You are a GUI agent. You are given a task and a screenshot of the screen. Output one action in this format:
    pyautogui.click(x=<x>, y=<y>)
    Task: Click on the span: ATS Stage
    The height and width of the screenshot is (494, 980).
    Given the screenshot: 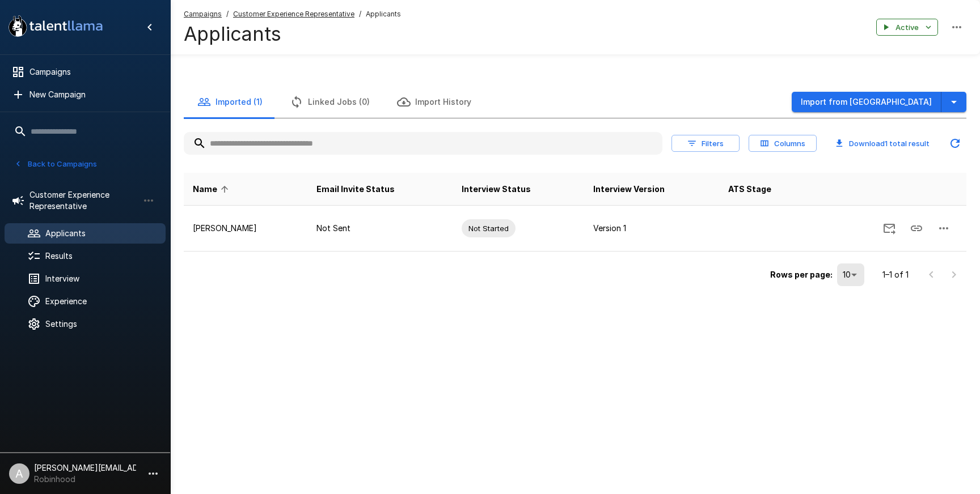 What is the action you would take?
    pyautogui.click(x=749, y=189)
    